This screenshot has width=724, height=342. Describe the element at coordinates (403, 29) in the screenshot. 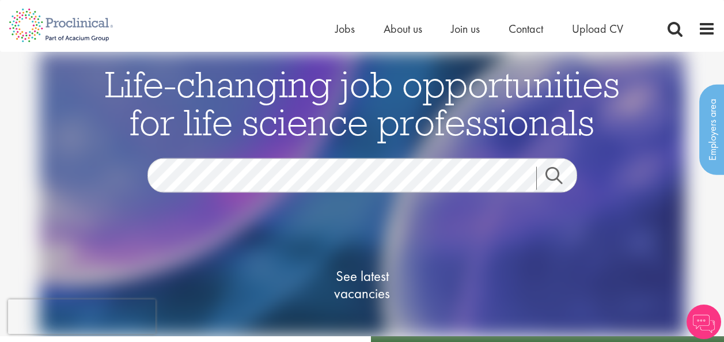

I see `span: About us` at that location.